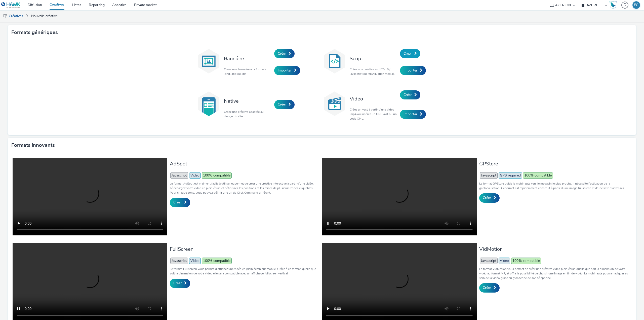 This screenshot has width=644, height=320. I want to click on h3: GPStore, so click(554, 164).